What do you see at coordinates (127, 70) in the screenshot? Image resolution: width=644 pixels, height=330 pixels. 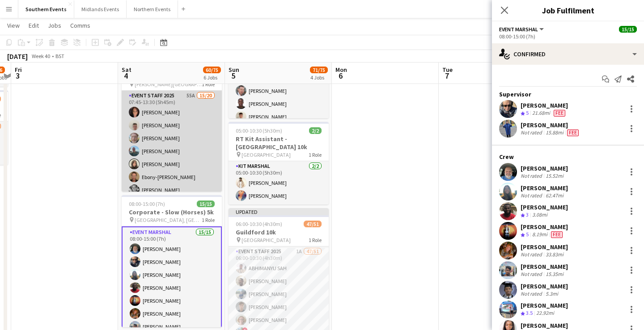 I see `span: Sat` at bounding box center [127, 70].